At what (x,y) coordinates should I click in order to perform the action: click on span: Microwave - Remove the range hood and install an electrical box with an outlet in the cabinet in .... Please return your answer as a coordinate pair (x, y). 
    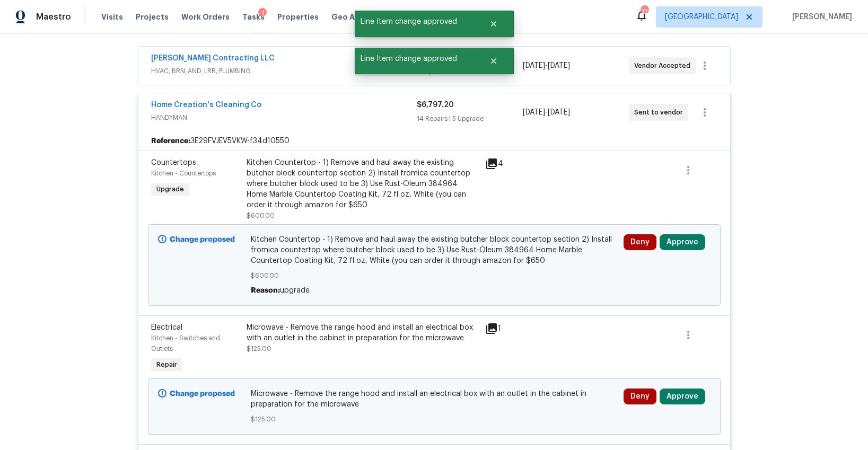
    Looking at the image, I should click on (434, 399).